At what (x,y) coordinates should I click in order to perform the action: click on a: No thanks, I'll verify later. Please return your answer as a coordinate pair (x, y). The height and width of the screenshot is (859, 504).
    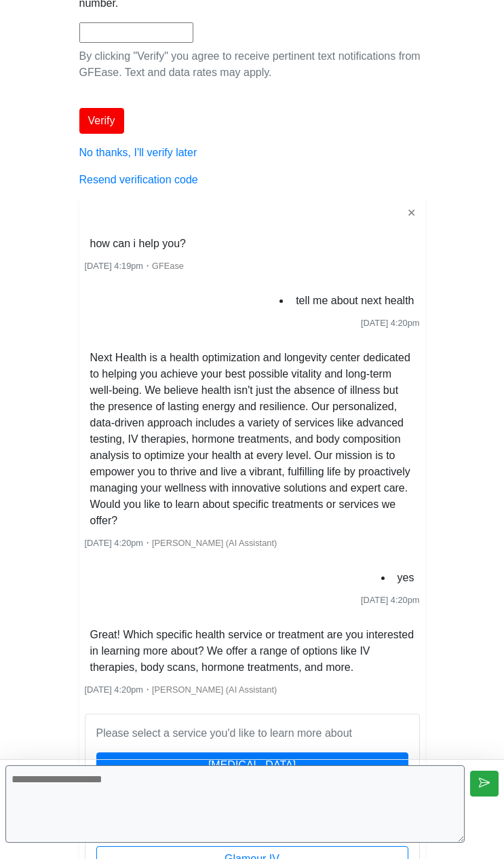
    Looking at the image, I should click on (138, 152).